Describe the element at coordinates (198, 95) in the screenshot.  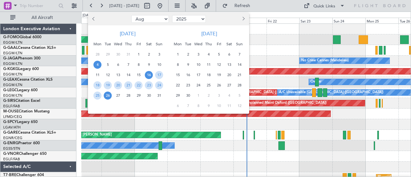
I see `div: 1-10-2025` at that location.